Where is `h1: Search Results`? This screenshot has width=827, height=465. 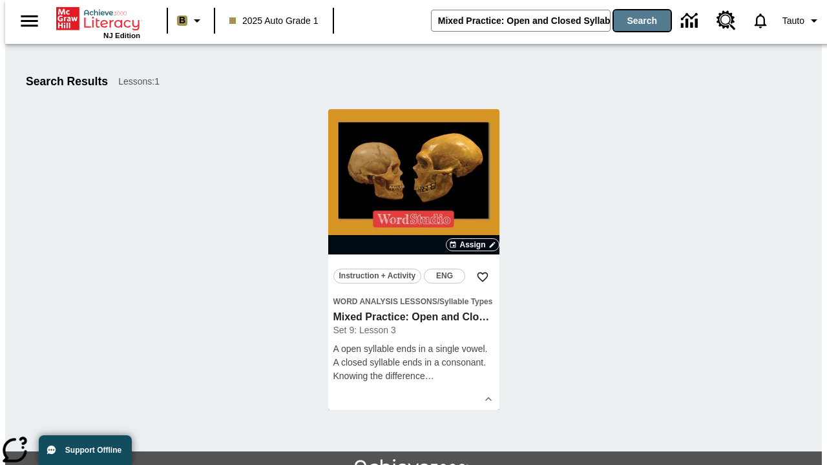 h1: Search Results is located at coordinates (67, 81).